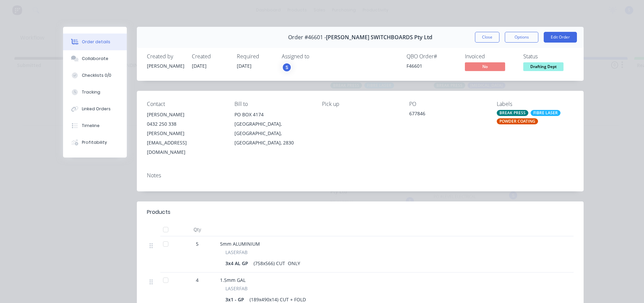 The width and height of the screenshot is (644, 303). What do you see at coordinates (517, 121) in the screenshot?
I see `div: POWDER COATING` at bounding box center [517, 121].